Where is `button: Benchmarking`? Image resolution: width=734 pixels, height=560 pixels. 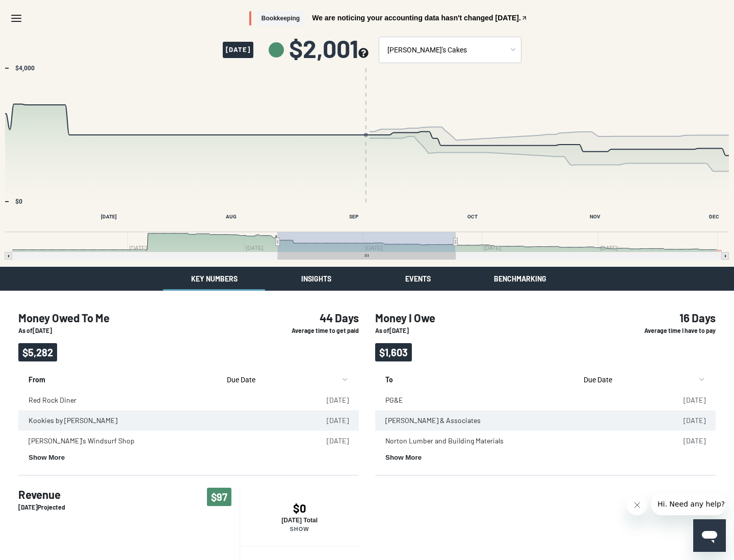
button: Benchmarking is located at coordinates (520, 278).